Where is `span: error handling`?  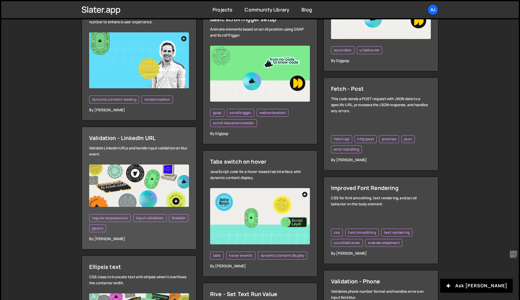 span: error handling is located at coordinates (347, 149).